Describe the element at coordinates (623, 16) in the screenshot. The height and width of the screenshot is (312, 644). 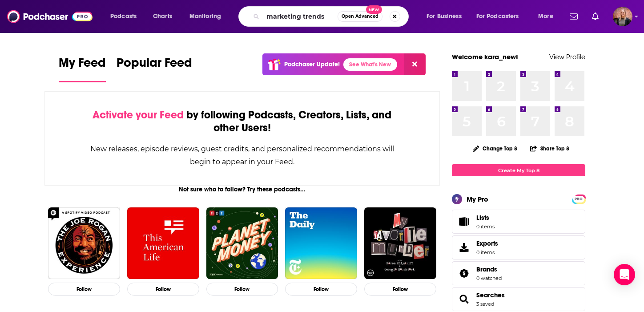
I see `button: Show profile menu` at that location.